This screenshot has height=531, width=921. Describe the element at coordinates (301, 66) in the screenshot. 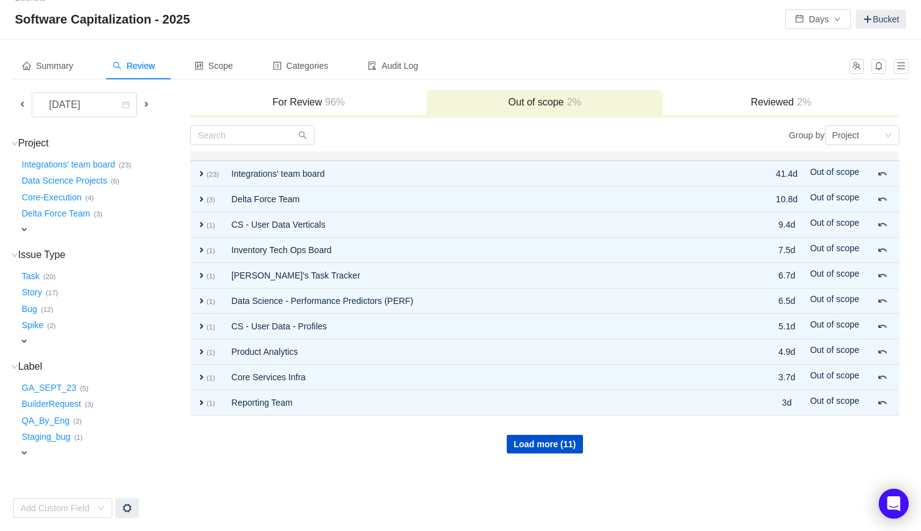

I see `span: Categories` at that location.